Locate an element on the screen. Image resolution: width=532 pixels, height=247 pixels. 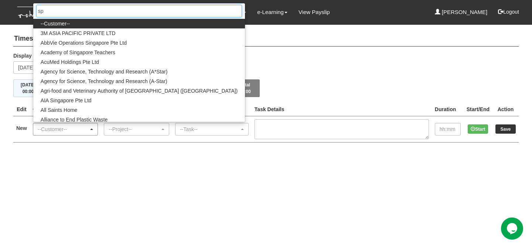
button: --Task-- is located at coordinates (212, 129).